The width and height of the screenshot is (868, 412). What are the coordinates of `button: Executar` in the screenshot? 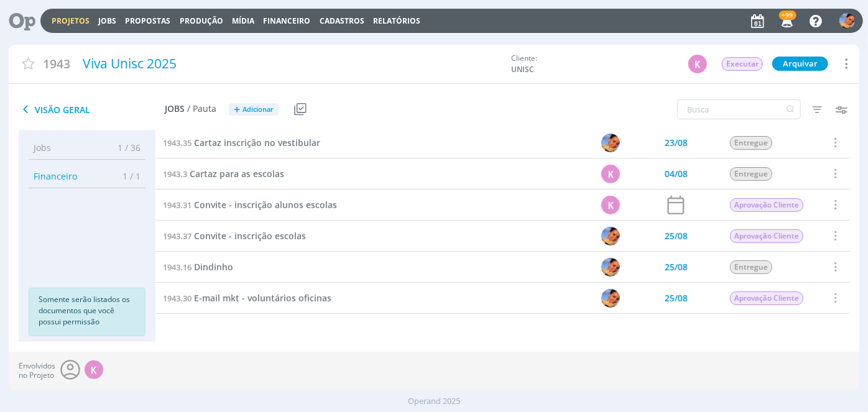 It's located at (742, 64).